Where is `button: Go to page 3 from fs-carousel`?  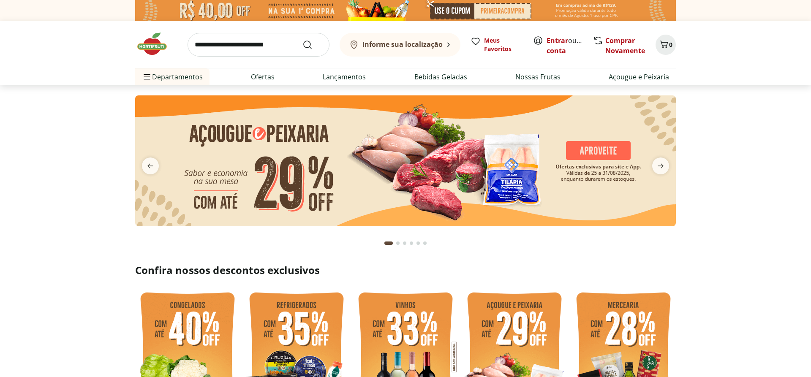 button: Go to page 3 from fs-carousel is located at coordinates (404, 243).